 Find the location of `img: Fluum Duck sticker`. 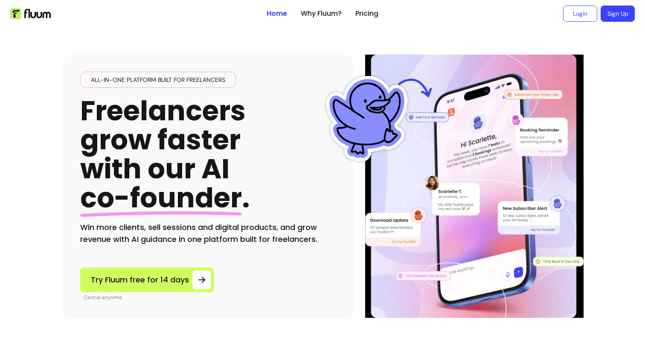

img: Fluum Duck sticker is located at coordinates (367, 119).